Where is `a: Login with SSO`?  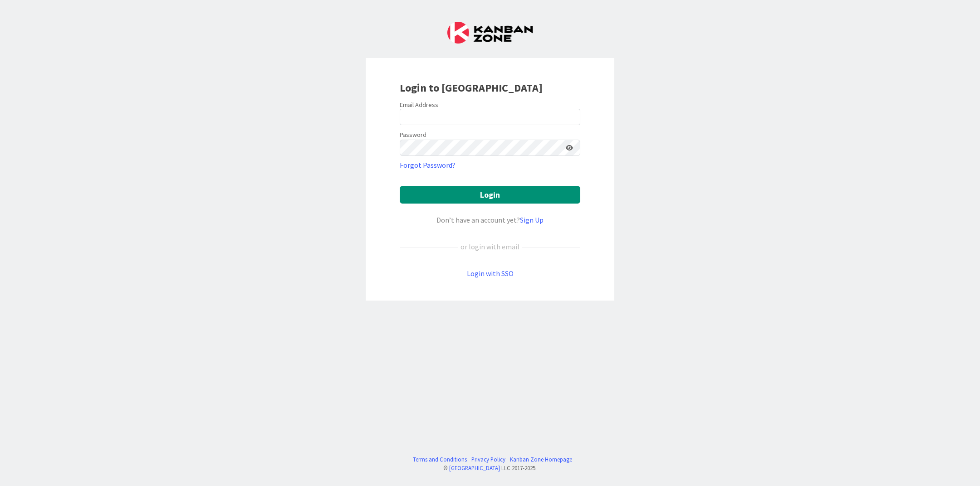 a: Login with SSO is located at coordinates (490, 273).